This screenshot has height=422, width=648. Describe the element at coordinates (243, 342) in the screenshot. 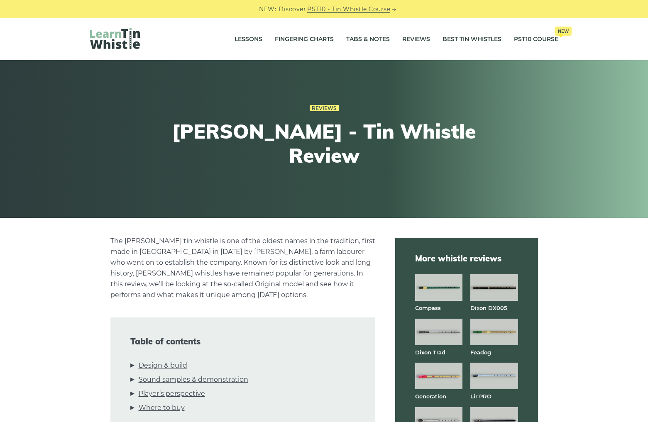

I see `span: Table of contents` at that location.